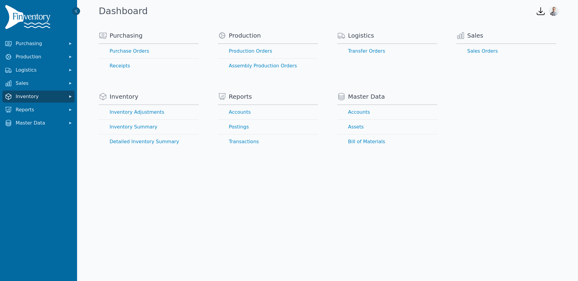 The width and height of the screenshot is (578, 281). What do you see at coordinates (268, 127) in the screenshot?
I see `a: Postings` at bounding box center [268, 127].